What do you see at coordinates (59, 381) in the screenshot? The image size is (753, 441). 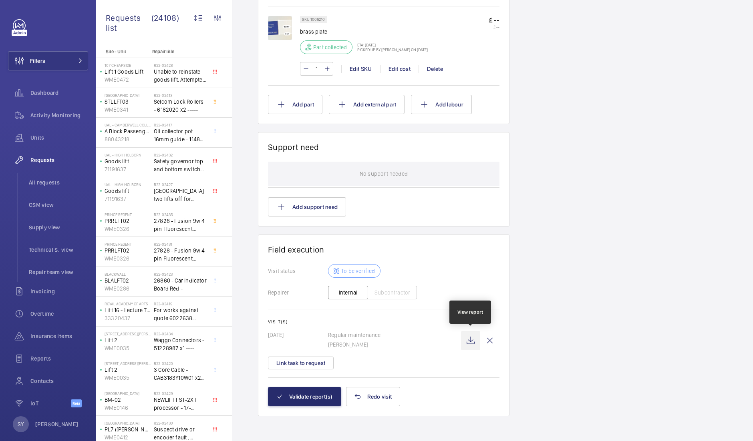 I see `span: Contacts` at bounding box center [59, 381].